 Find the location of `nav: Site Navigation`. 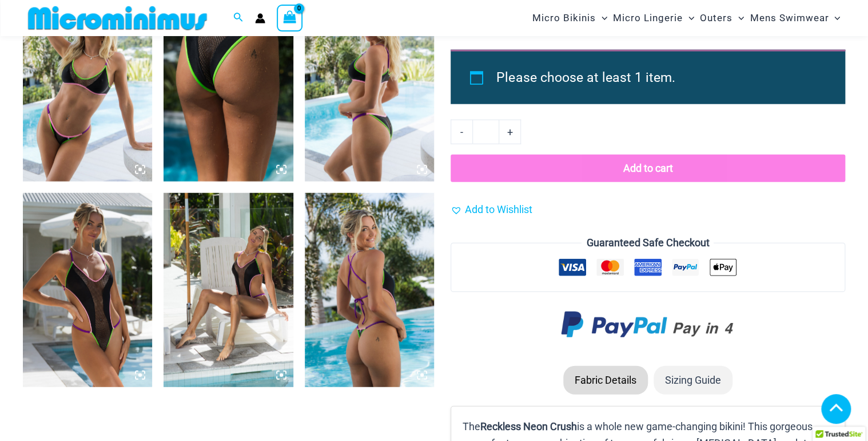

nav: Site Navigation is located at coordinates (686, 18).